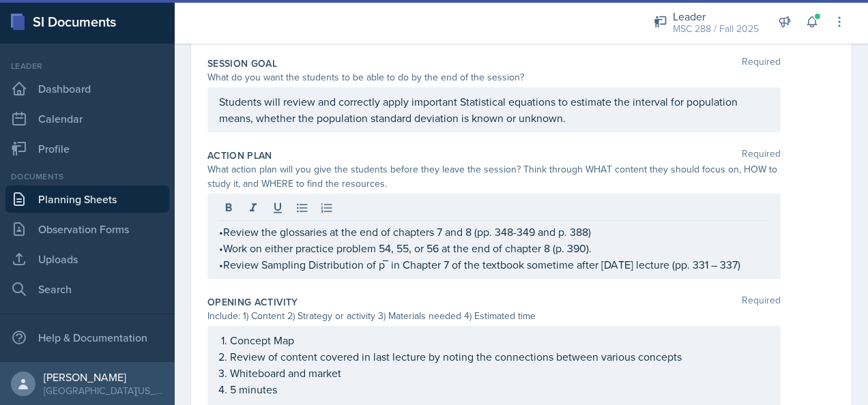 Image resolution: width=868 pixels, height=405 pixels. Describe the element at coordinates (87, 119) in the screenshot. I see `a: Calendar` at that location.